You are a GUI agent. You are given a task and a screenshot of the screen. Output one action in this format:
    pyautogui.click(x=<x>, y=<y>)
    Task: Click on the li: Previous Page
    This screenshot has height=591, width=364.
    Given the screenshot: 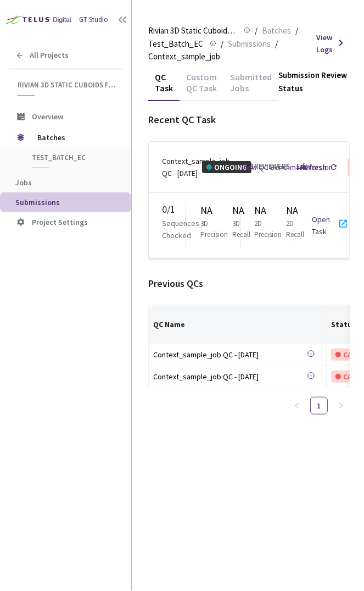 What is the action you would take?
    pyautogui.click(x=297, y=406)
    